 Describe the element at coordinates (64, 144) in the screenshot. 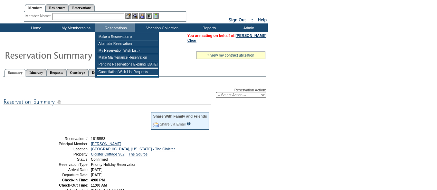

I see `td: Principal Member:` at that location.